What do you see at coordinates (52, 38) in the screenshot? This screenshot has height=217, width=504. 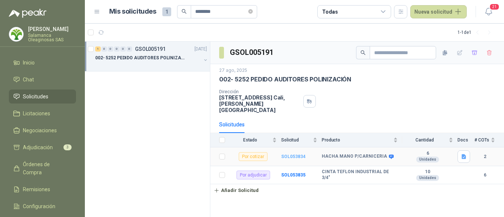 I see `p: Salamanca Oleaginosas SAS` at bounding box center [52, 38].